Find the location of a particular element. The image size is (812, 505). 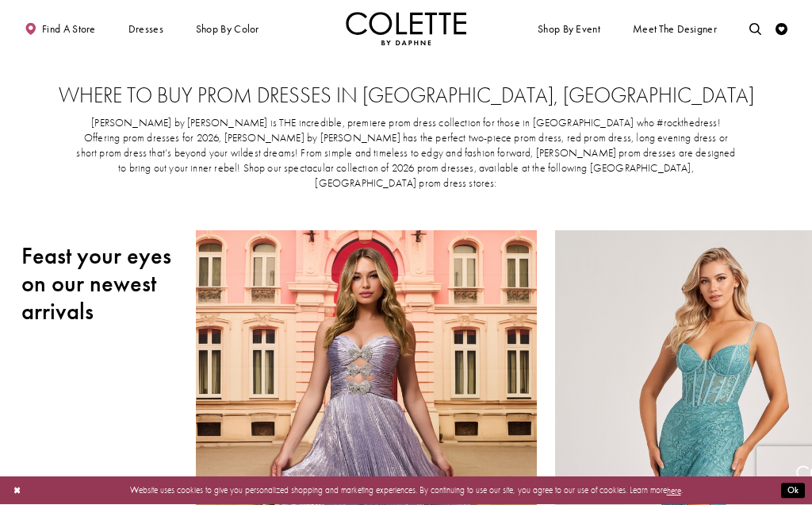

button: Close Dialog is located at coordinates (17, 491).